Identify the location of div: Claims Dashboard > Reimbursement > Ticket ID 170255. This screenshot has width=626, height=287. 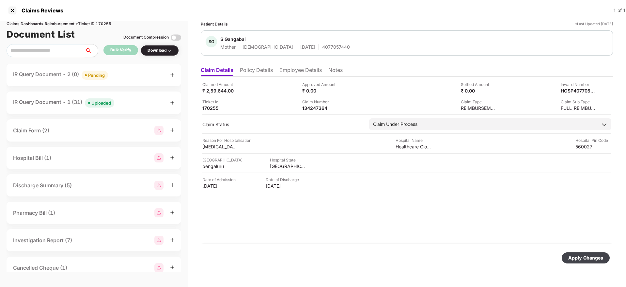
(94, 24).